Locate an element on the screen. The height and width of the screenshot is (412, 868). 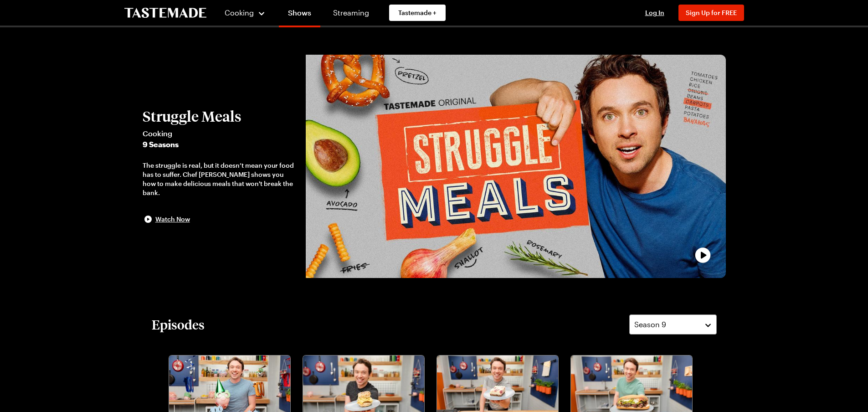
a: Tastemade + is located at coordinates (417, 13).